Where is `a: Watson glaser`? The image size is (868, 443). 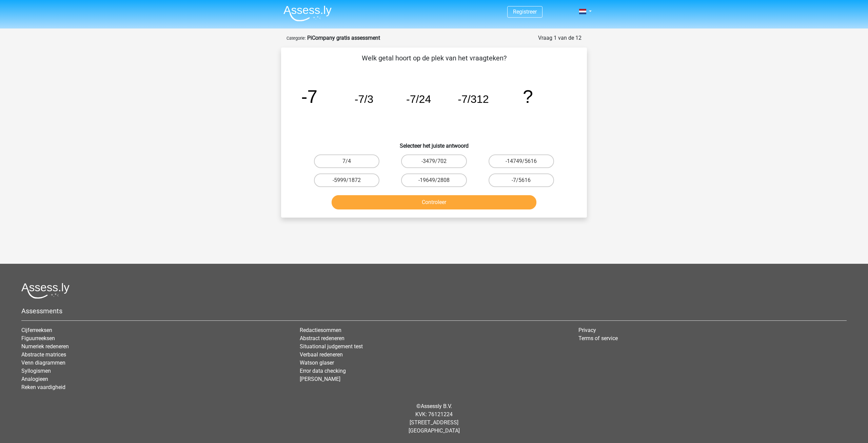
a: Watson glaser is located at coordinates (317, 363).